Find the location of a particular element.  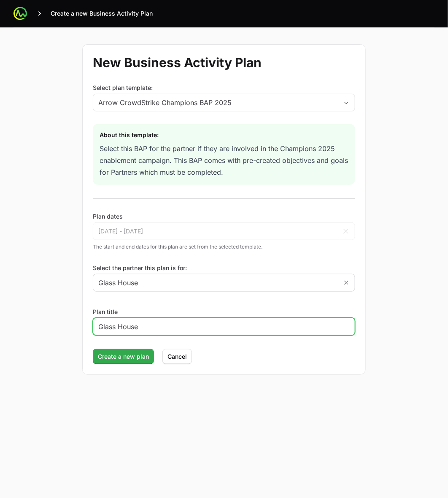

label: Plan title is located at coordinates (105, 312).